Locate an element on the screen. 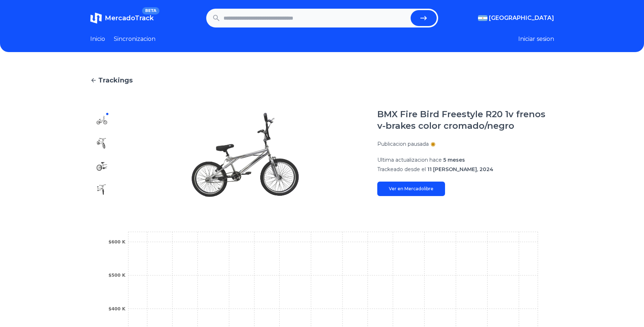 This screenshot has height=327, width=644. tspan: $500 K is located at coordinates (117, 275).